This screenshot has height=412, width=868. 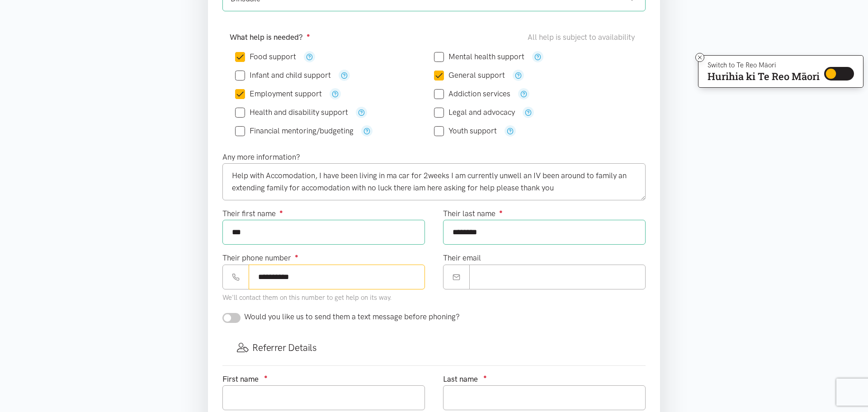 I want to click on input: Phone number, so click(x=337, y=277).